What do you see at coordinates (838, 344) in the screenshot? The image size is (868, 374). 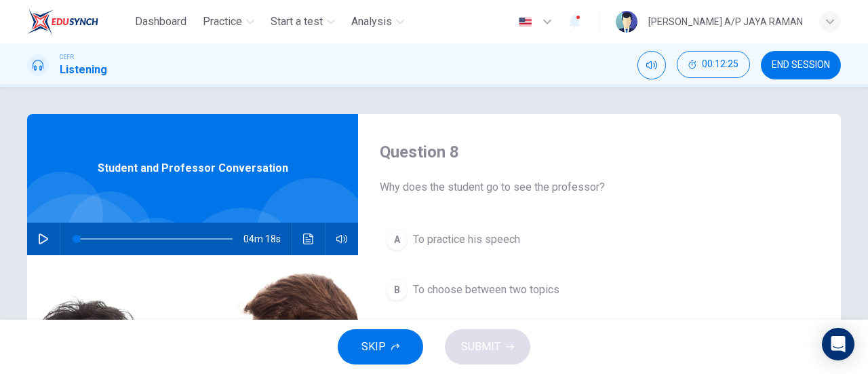 I see `div: Open Intercom Messenger` at bounding box center [838, 344].